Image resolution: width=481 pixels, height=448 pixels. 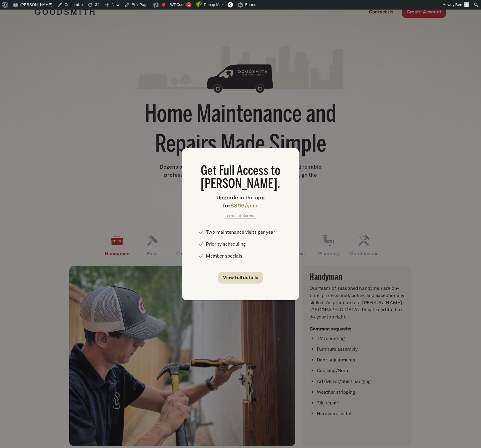 What do you see at coordinates (240, 278) in the screenshot?
I see `a: View full details` at bounding box center [240, 278].